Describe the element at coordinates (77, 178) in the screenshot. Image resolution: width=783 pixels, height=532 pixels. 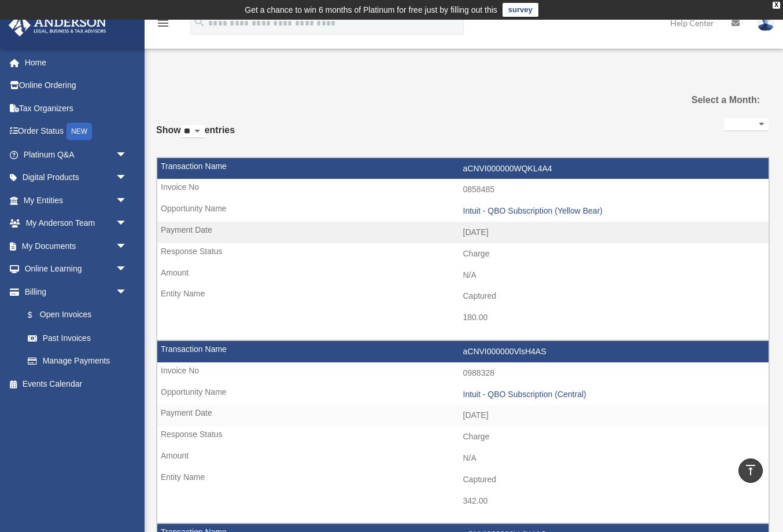
I see `a: Digital Productsarrow_drop_down` at that location.